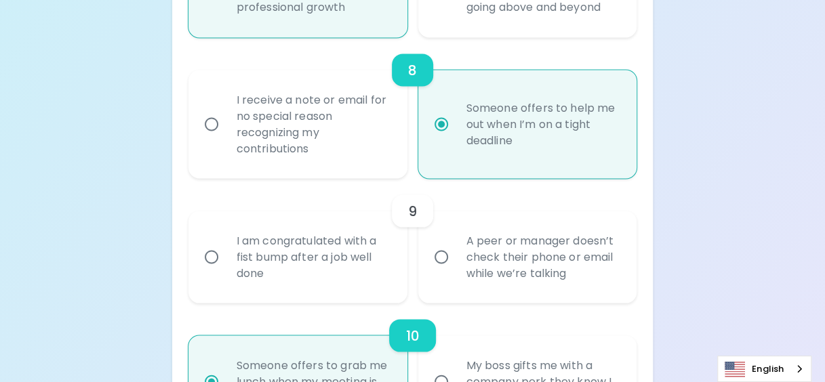 The image size is (825, 382). Describe the element at coordinates (312, 124) in the screenshot. I see `div: I receive a note or email for no special reason recognizing my contributions` at that location.